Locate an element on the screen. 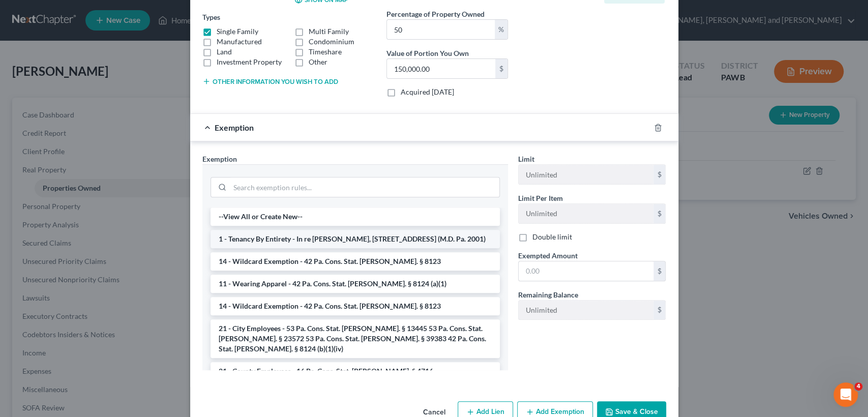 The height and width of the screenshot is (417, 868). label: Manufactured is located at coordinates (239, 42).